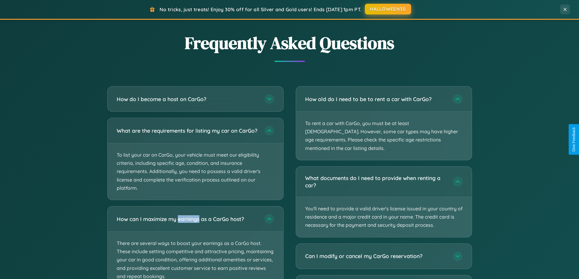 The width and height of the screenshot is (579, 279). Describe the element at coordinates (376, 182) in the screenshot. I see `h3: What documents do I need to provide when renting a car?` at that location.